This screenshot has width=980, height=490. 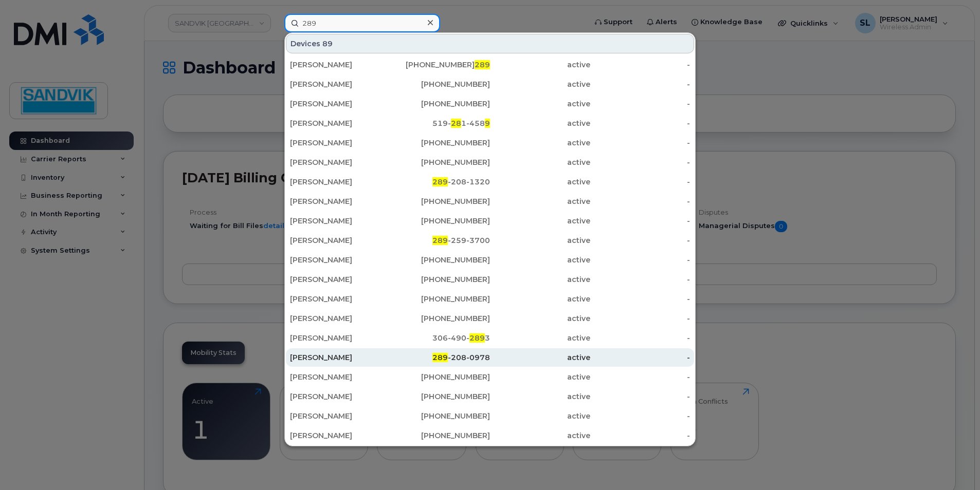 What do you see at coordinates (327, 44) in the screenshot?
I see `span: 89` at bounding box center [327, 44].